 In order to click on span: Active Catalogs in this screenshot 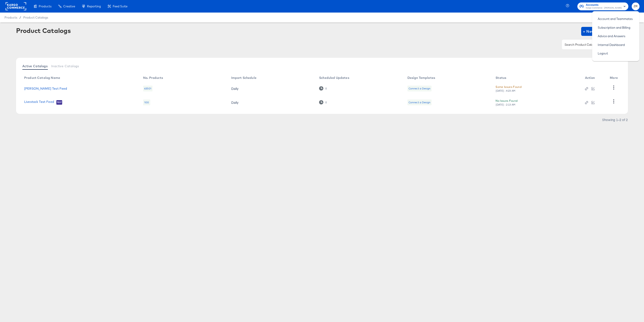, I will do `click(35, 66)`.